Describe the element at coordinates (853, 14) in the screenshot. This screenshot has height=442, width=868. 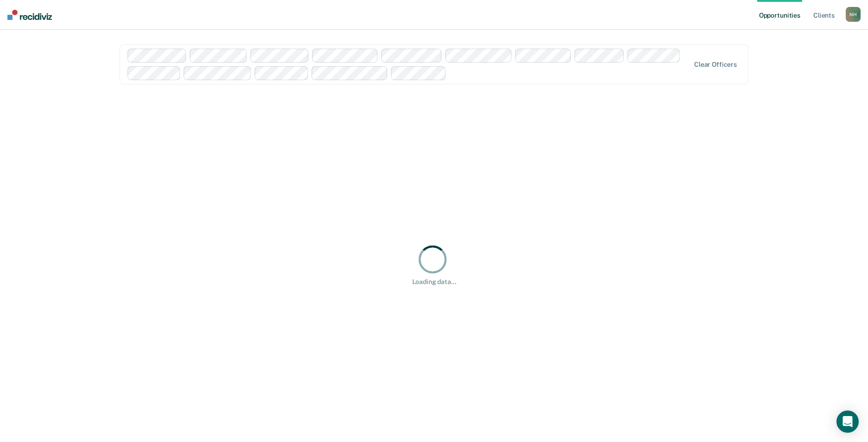
I see `div: N H` at that location.